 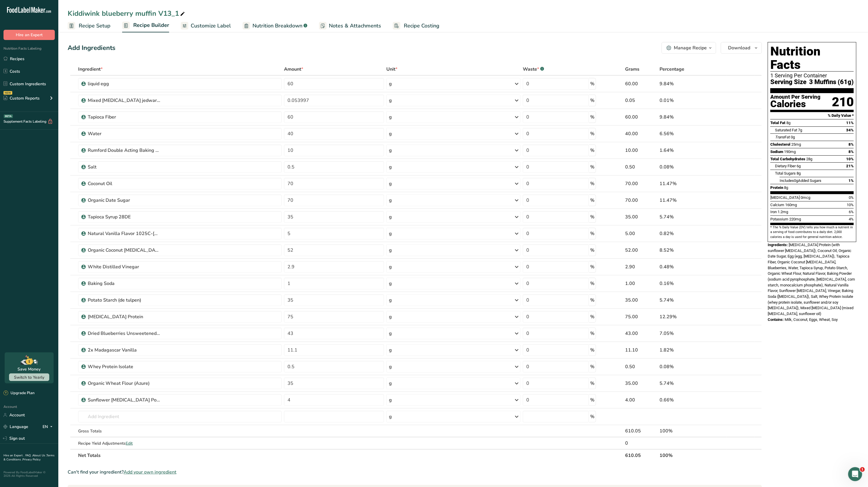 I want to click on div: Save Money, so click(x=29, y=369).